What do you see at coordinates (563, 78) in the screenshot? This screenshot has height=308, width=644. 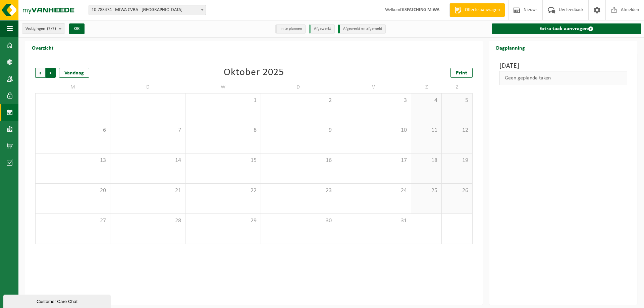 I see `div: Geen geplande taken` at bounding box center [563, 78].